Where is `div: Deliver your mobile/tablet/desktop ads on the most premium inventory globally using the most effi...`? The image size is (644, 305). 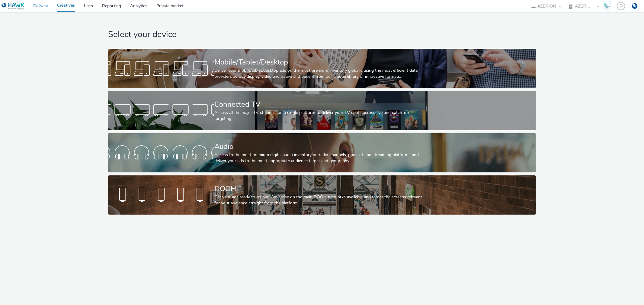
div: Deliver your mobile/tablet/desktop ads on the most premium inventory globally using the most effi... is located at coordinates (321, 74).